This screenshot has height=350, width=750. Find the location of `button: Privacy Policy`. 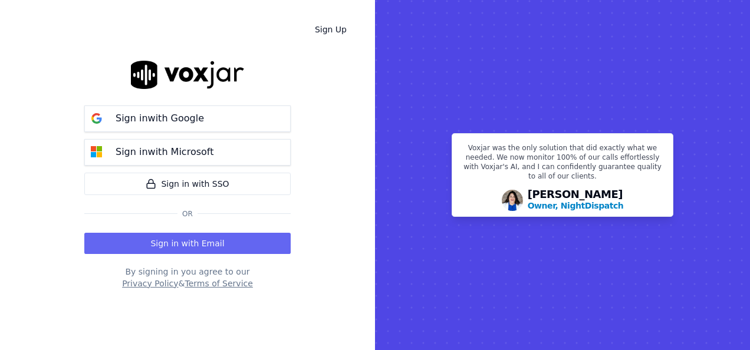

button: Privacy Policy is located at coordinates (150, 284).